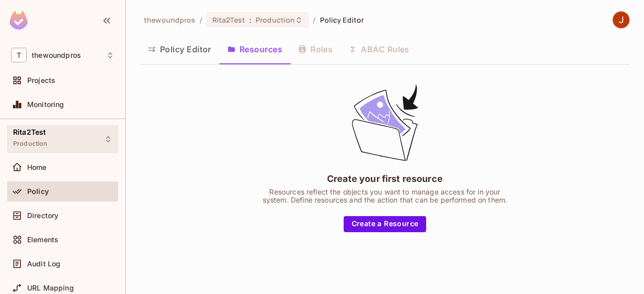 The height and width of the screenshot is (294, 644). What do you see at coordinates (46, 105) in the screenshot?
I see `span: Monitoring` at bounding box center [46, 105].